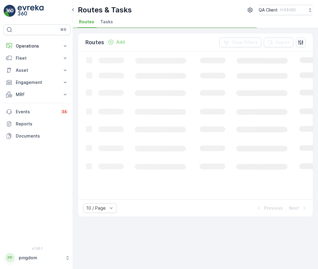 The height and width of the screenshot is (269, 318). What do you see at coordinates (288, 10) in the screenshot?
I see `p: ( +03:00 )` at bounding box center [288, 10].